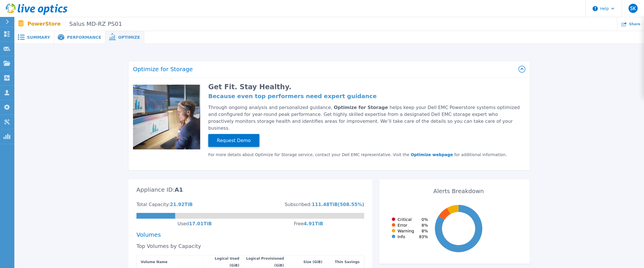  What do you see at coordinates (365, 87) in the screenshot?
I see `h2: Get Fit. Stay Healthy.` at bounding box center [365, 87].